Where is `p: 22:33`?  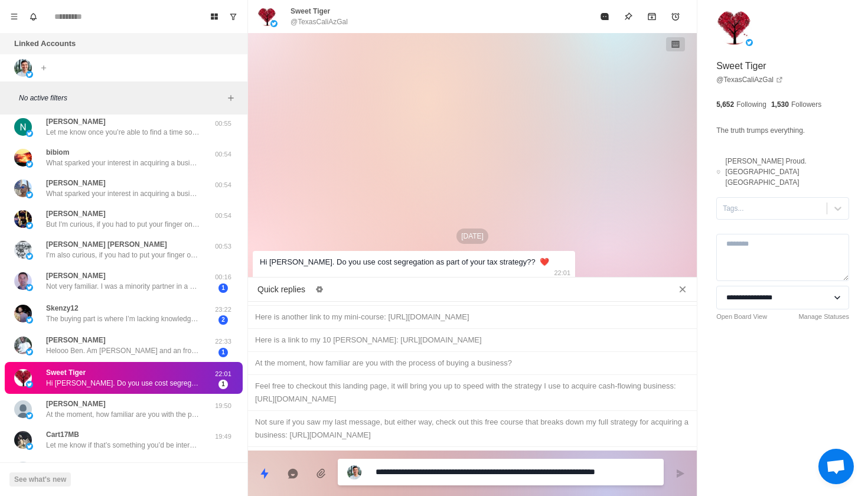 p: 22:33 is located at coordinates (223, 341).